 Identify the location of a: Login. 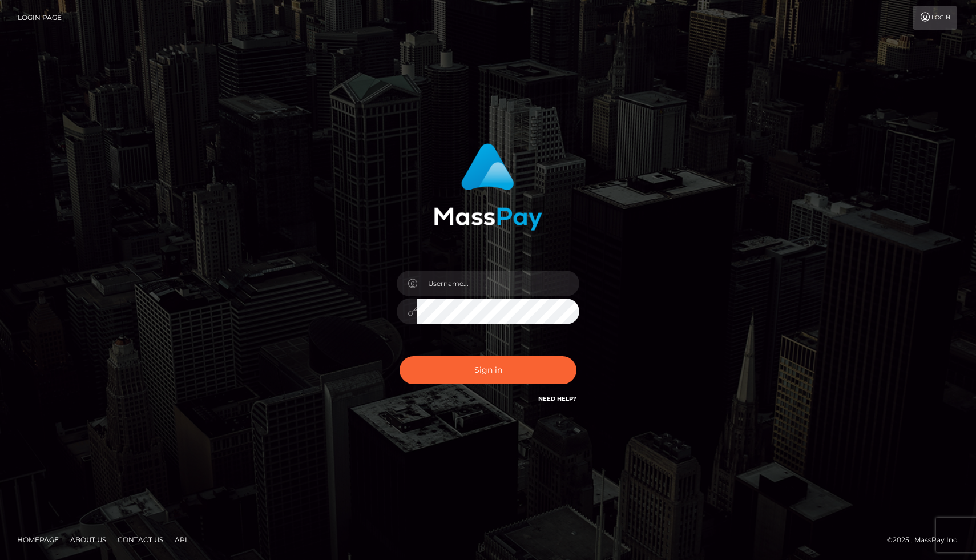
(936, 17).